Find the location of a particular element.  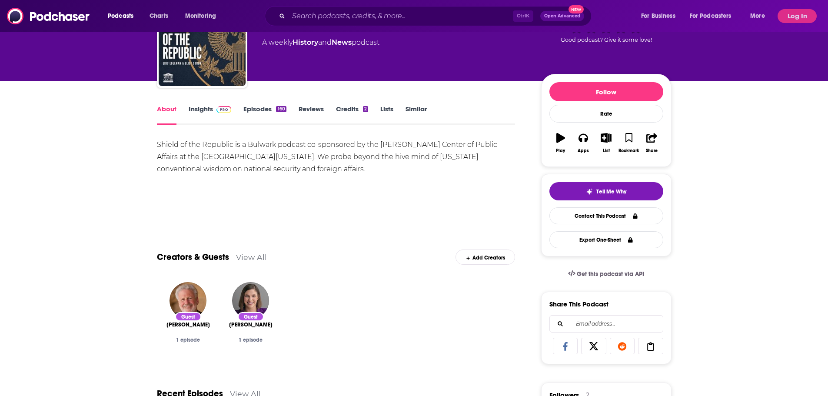

button: tell me why sparkleTell Me Why is located at coordinates (606, 191).